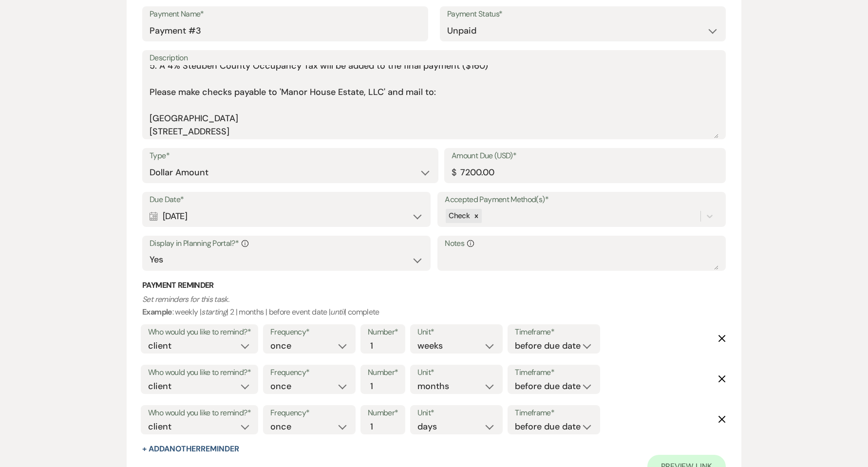 Image resolution: width=868 pixels, height=467 pixels. I want to click on label: Payment Name*, so click(285, 14).